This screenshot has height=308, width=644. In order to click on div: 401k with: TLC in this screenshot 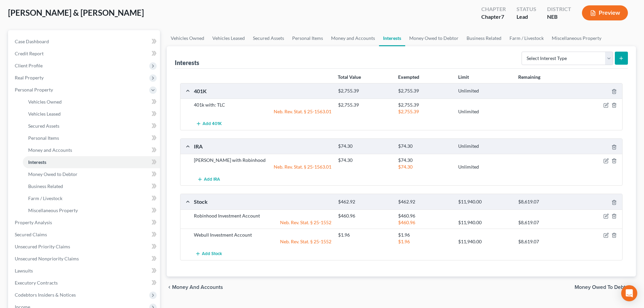, I will do `click(263, 105)`.